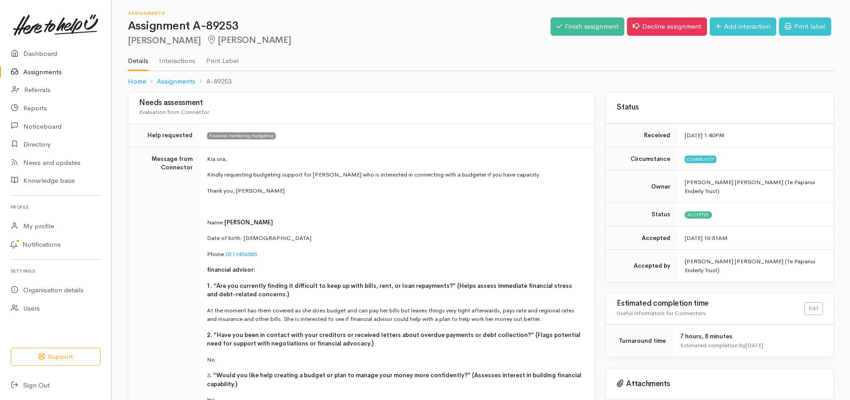 The width and height of the screenshot is (850, 400). I want to click on td: Owner, so click(641, 187).